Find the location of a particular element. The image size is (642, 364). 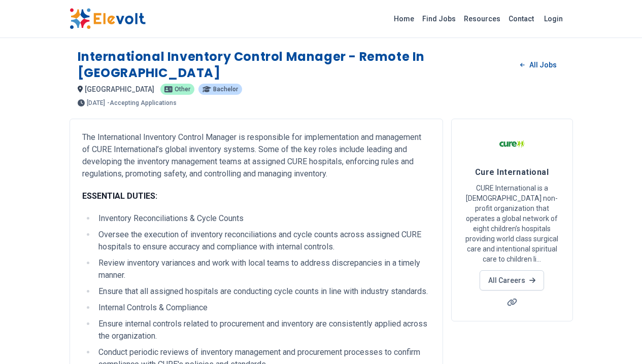

span: Bachelor is located at coordinates (225, 89).